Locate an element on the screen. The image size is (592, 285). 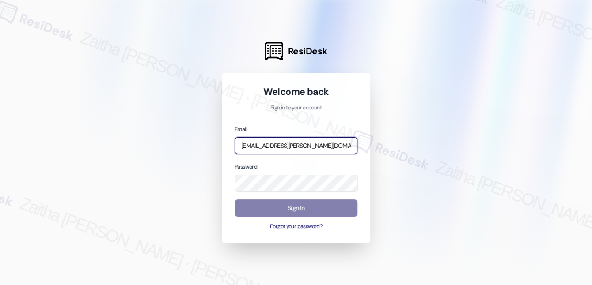
h1: Welcome back is located at coordinates (296, 92).